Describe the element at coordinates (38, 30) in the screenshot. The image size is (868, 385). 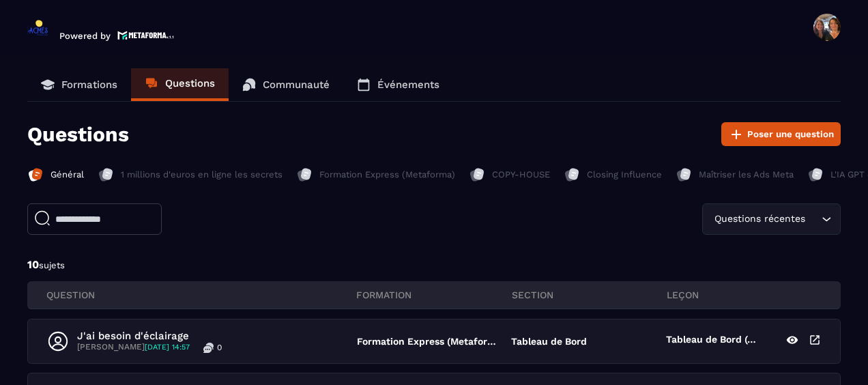
I see `img: logo-branding` at that location.